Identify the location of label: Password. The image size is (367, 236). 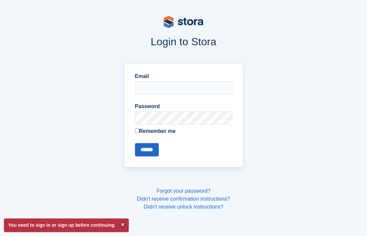
(184, 106).